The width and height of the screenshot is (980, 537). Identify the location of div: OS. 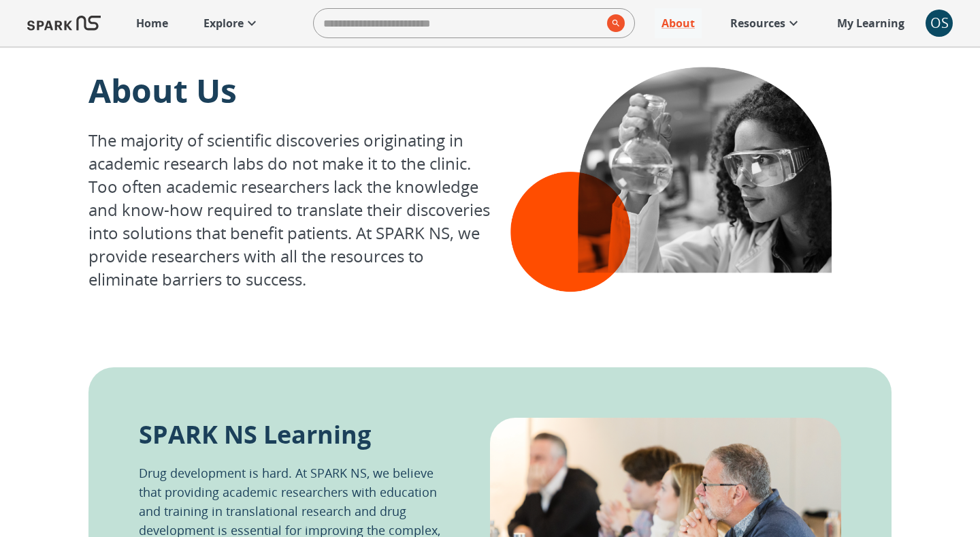
(939, 23).